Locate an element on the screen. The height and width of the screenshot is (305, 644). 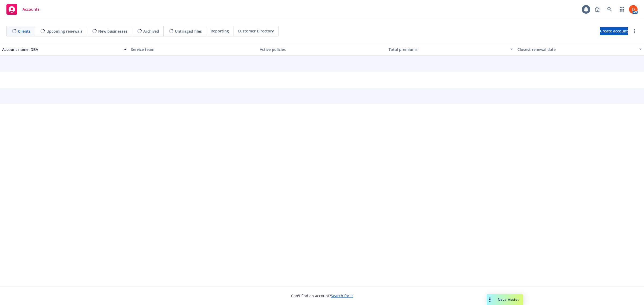
div: Account name, DBA is located at coordinates (62, 49).